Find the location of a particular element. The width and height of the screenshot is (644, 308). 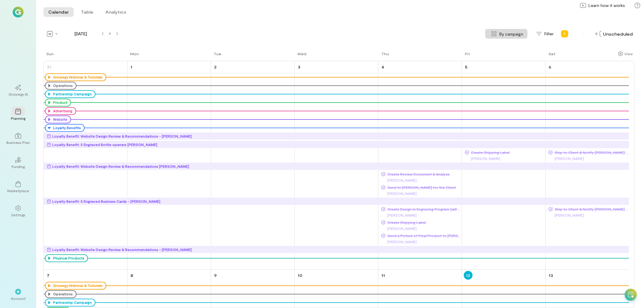

a: September 5, 2025 is located at coordinates (466, 67).